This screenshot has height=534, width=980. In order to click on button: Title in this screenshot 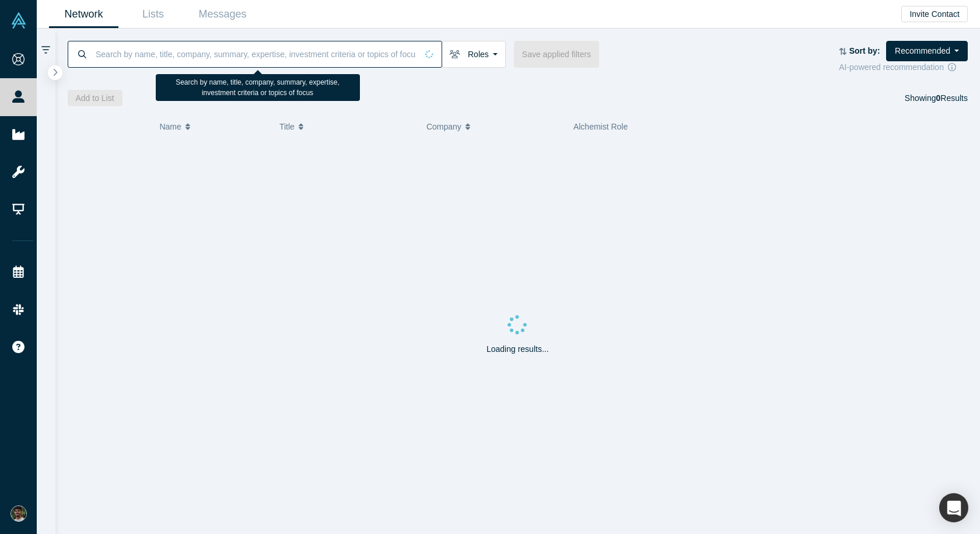, I will do `click(347, 127)`.